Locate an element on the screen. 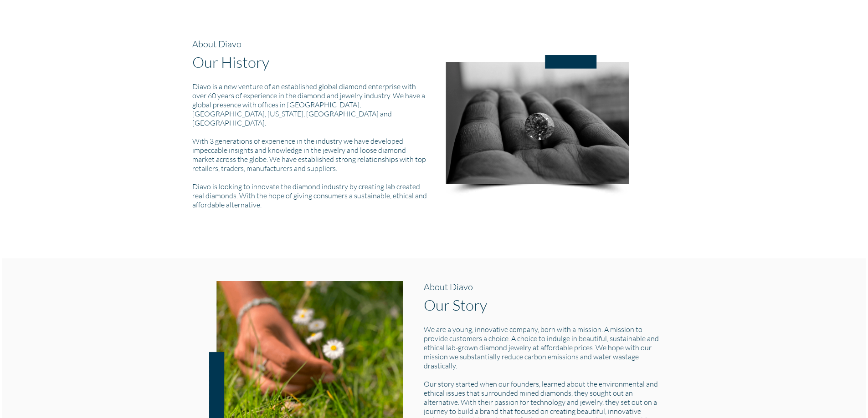  h1: Our History is located at coordinates (310, 62).